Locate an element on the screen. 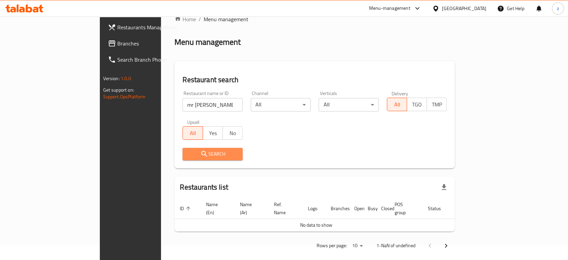 This screenshot has width=568, height=260. span: Get support on: is located at coordinates (119, 90).